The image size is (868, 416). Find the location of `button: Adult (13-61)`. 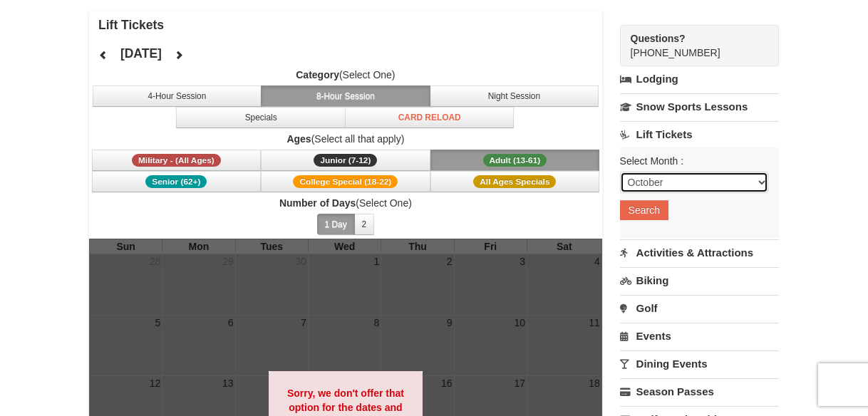

button: Adult (13-61) is located at coordinates (515, 160).